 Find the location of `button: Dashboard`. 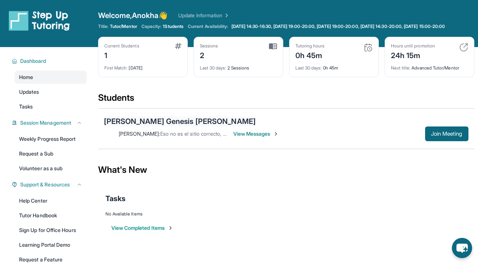

button: Dashboard is located at coordinates (50, 61).